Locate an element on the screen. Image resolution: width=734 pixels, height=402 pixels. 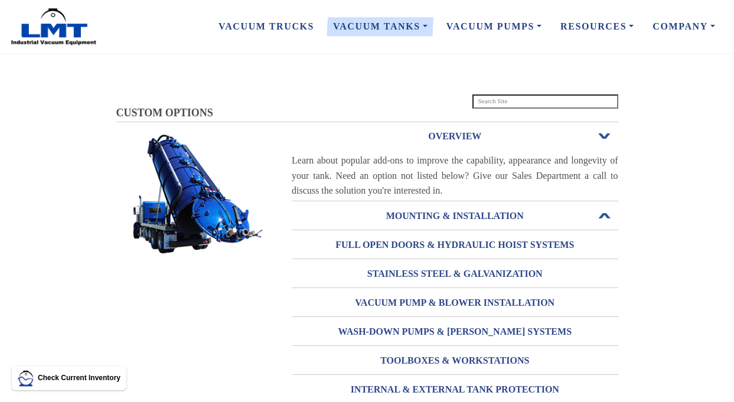
a: Vacuum Trucks is located at coordinates (266, 27).